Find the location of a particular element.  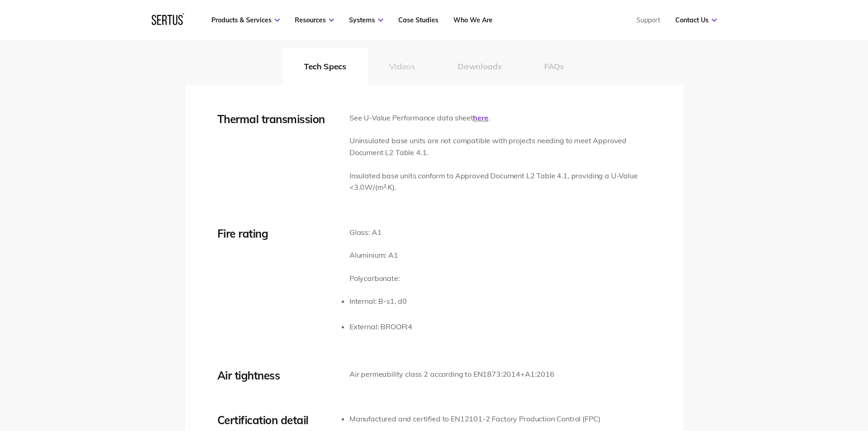

button: FAQs is located at coordinates (554, 66).